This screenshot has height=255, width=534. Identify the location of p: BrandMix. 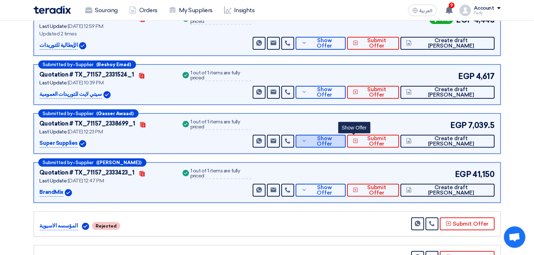
(52, 193).